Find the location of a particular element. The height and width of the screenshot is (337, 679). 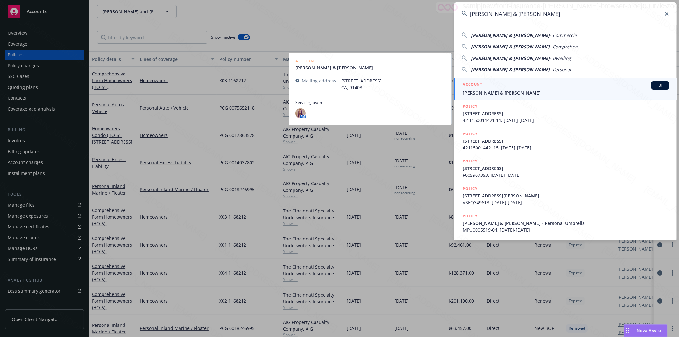

input: Search... is located at coordinates (565, 14).